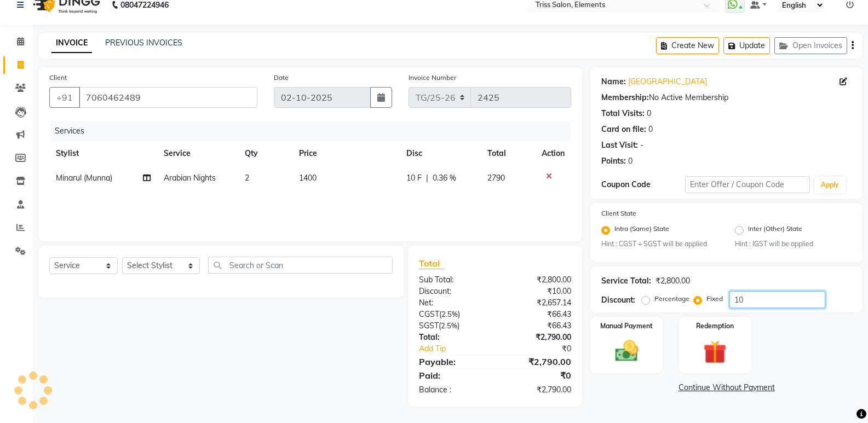 The image size is (868, 423). Describe the element at coordinates (659, 244) in the screenshot. I see `small: Hint : CGST + SGST will be applied` at that location.